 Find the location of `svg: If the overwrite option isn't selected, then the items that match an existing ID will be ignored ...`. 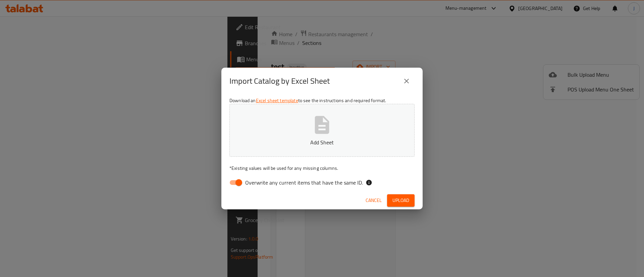

svg: If the overwrite option isn't selected, then the items that match an existing ID will be ignored ... is located at coordinates (369, 182).